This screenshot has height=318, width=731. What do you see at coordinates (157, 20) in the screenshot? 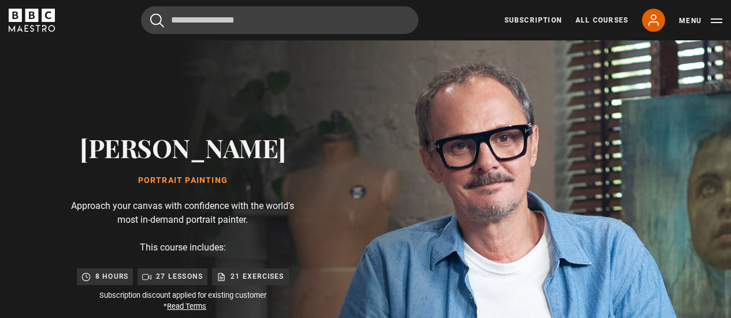
I see `button: Submit the search query` at bounding box center [157, 20].